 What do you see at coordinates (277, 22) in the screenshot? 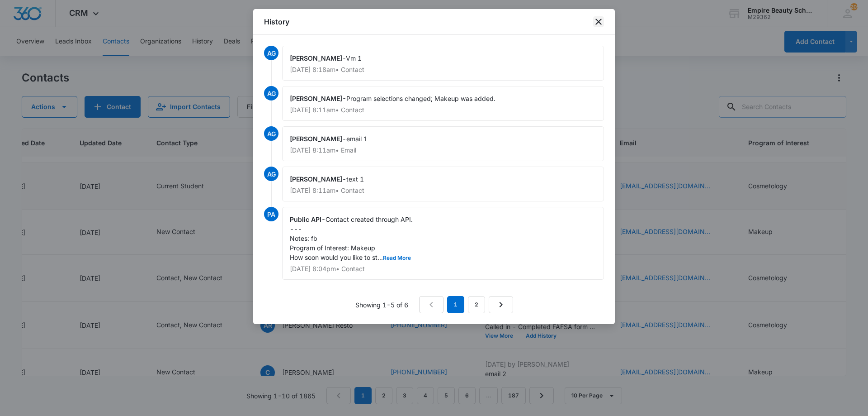
I see `h1: History` at bounding box center [277, 22].